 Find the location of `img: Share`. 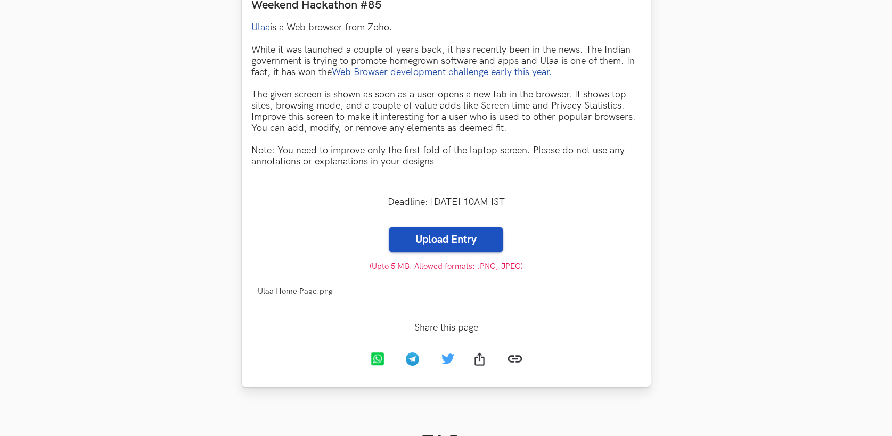

img: Share is located at coordinates (479, 359).